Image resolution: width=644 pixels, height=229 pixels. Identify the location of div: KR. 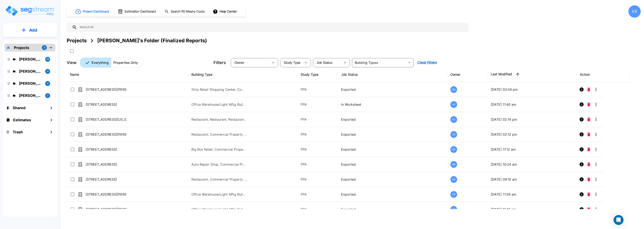
(454, 209).